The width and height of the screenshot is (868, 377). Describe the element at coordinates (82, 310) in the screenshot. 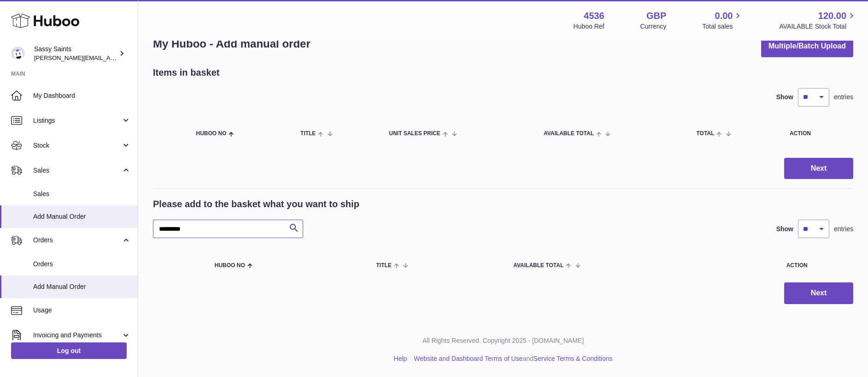

I see `span: Usage` at that location.